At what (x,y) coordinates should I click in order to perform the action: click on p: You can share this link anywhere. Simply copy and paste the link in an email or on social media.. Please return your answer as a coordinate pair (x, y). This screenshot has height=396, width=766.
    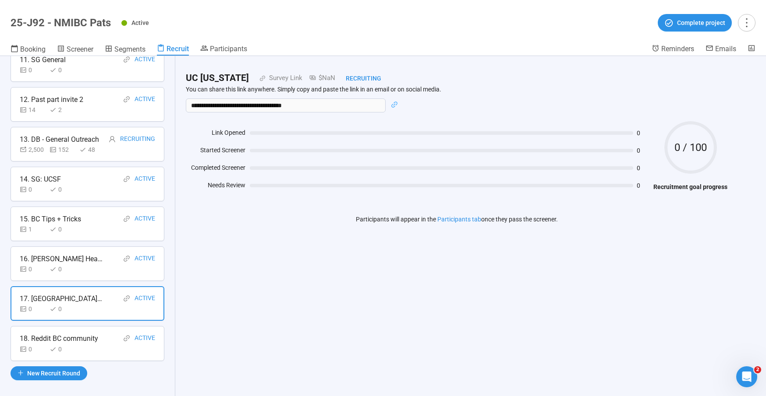
    Looking at the image, I should click on (456, 89).